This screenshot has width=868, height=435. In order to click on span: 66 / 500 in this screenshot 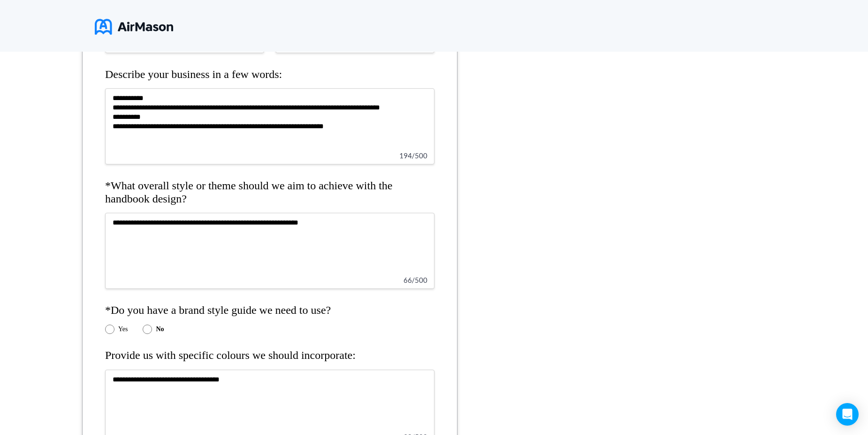, I will do `click(415, 280)`.